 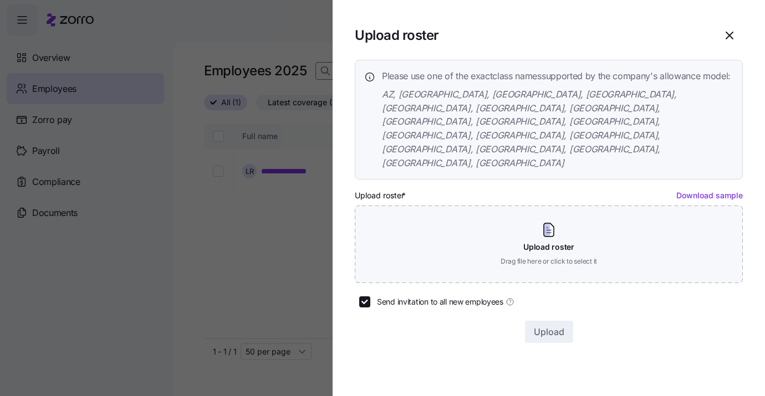 I want to click on span: Upload, so click(x=549, y=332).